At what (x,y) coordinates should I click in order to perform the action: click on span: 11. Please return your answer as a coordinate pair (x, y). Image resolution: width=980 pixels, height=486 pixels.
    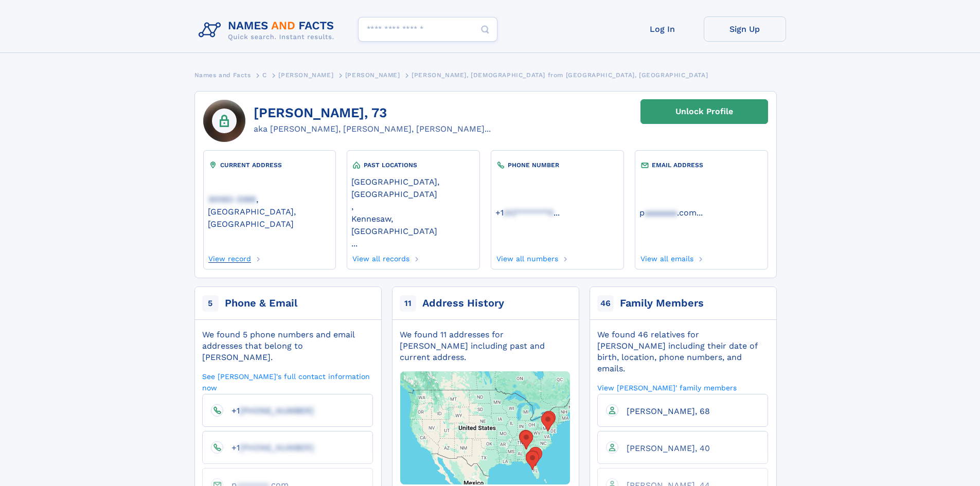
    Looking at the image, I should click on (408, 304).